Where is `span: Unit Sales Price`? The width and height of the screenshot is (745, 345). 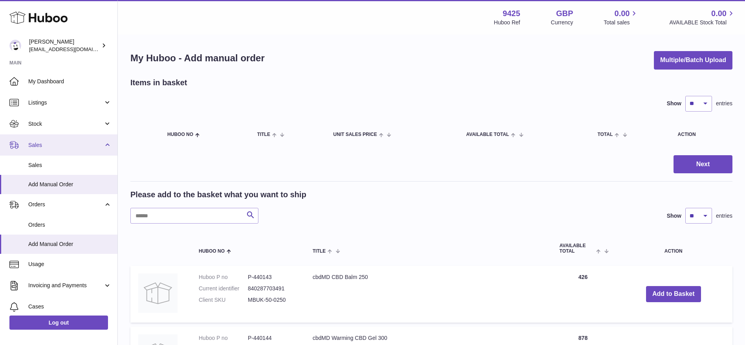 span: Unit Sales Price is located at coordinates (355, 134).